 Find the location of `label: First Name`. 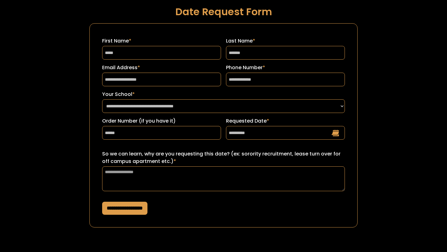

label: First Name is located at coordinates (162, 41).